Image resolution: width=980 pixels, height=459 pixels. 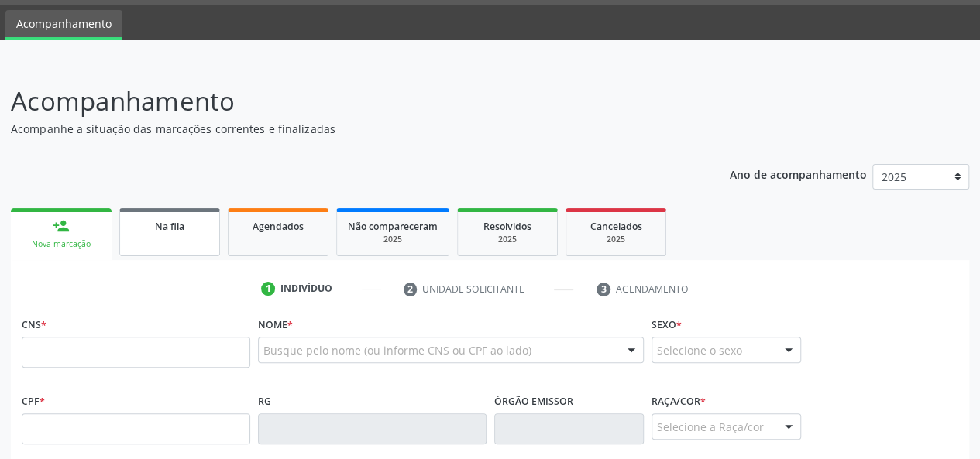 What do you see at coordinates (397, 350) in the screenshot?
I see `span: Busque pelo nome (ou informe CNS ou CPF ao lado)` at bounding box center [397, 350].